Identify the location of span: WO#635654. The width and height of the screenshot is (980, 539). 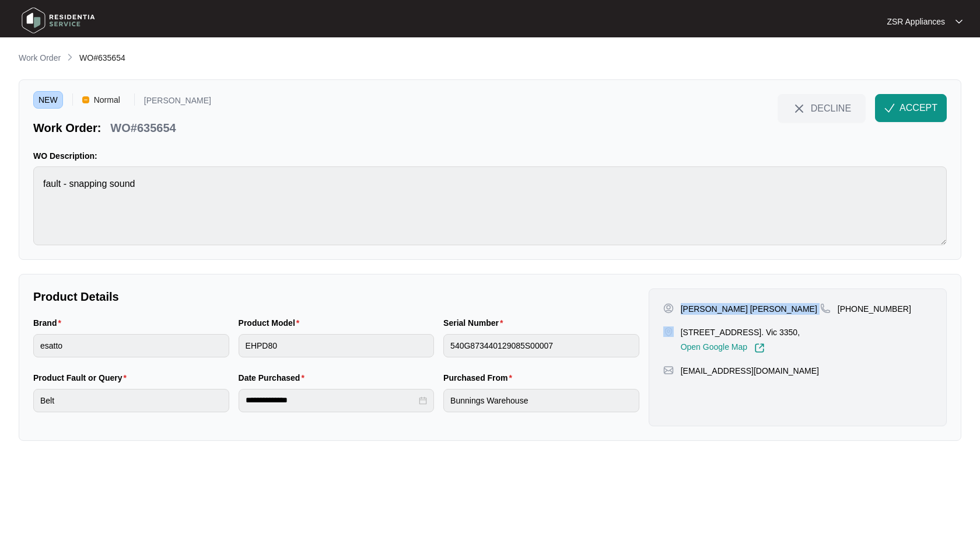
(102, 58).